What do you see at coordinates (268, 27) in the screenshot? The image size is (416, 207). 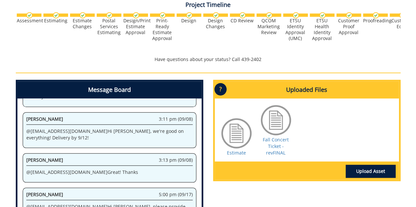 I see `div: QCOM Marketing Review` at bounding box center [268, 27].